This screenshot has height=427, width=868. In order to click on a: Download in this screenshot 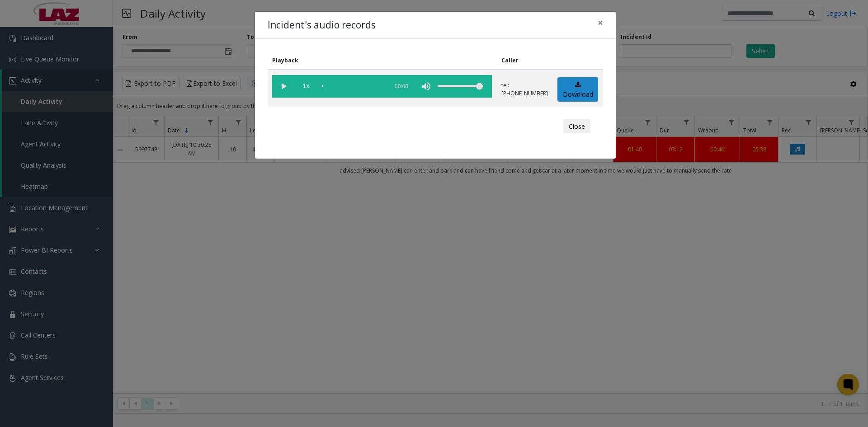, I will do `click(578, 90)`.